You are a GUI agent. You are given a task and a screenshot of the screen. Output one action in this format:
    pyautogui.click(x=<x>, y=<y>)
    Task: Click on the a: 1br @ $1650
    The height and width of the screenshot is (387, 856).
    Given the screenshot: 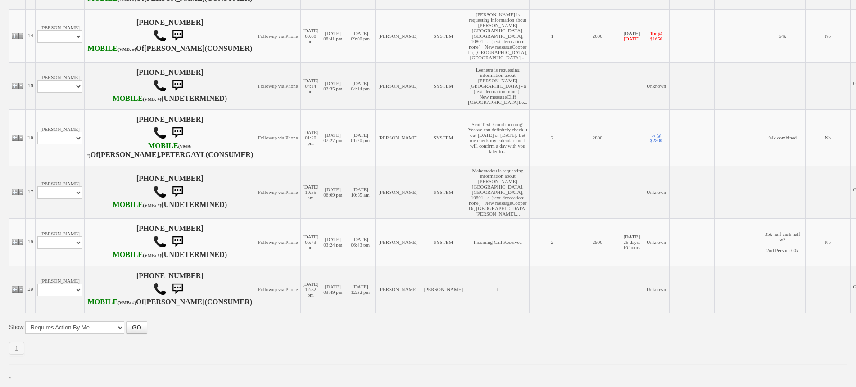 What is the action you would take?
    pyautogui.click(x=657, y=36)
    